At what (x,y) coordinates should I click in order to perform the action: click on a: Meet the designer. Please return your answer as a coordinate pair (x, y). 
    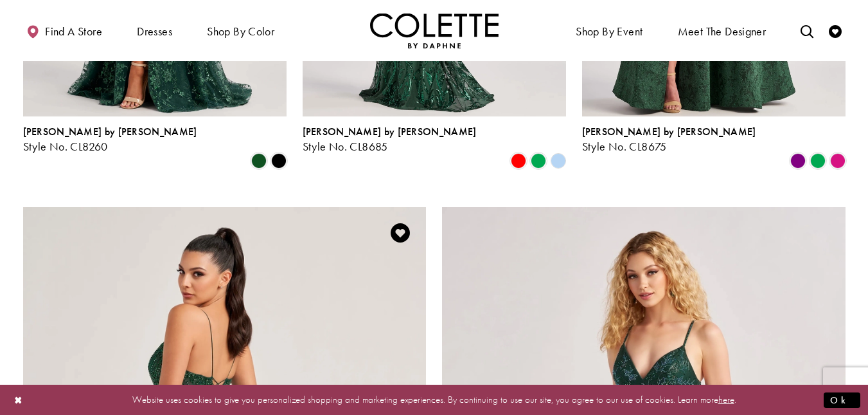
    Looking at the image, I should click on (722, 30).